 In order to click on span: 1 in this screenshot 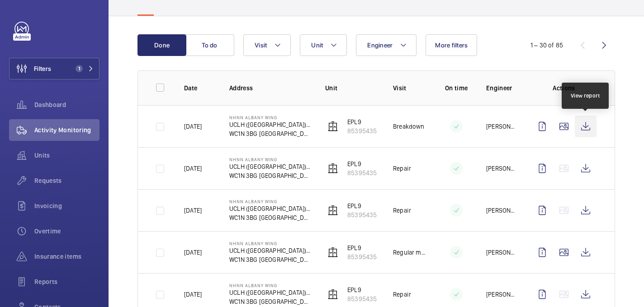, I will do `click(79, 69)`.